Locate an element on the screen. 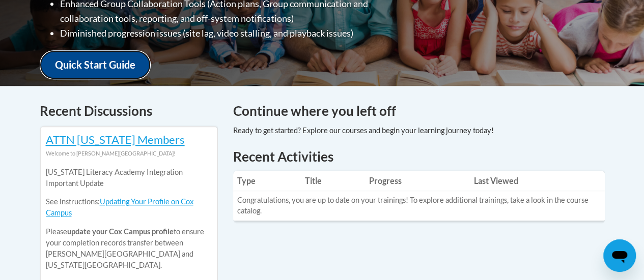  li: Diminished progression issues (site lag, video stalling, and playback issues) is located at coordinates (235, 33).